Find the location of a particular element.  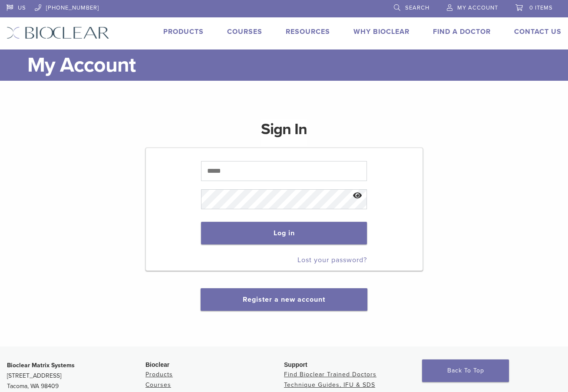

span: Search is located at coordinates (417, 8).